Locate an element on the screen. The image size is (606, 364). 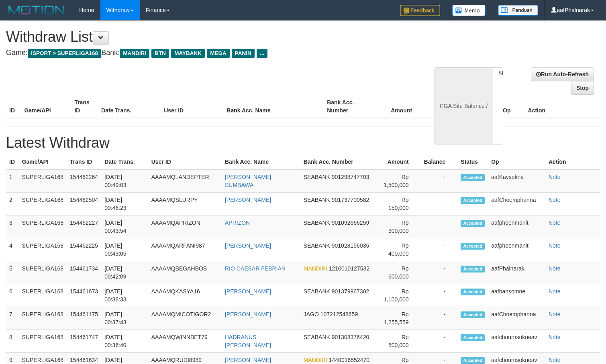
img: panduan.png is located at coordinates (518, 10).